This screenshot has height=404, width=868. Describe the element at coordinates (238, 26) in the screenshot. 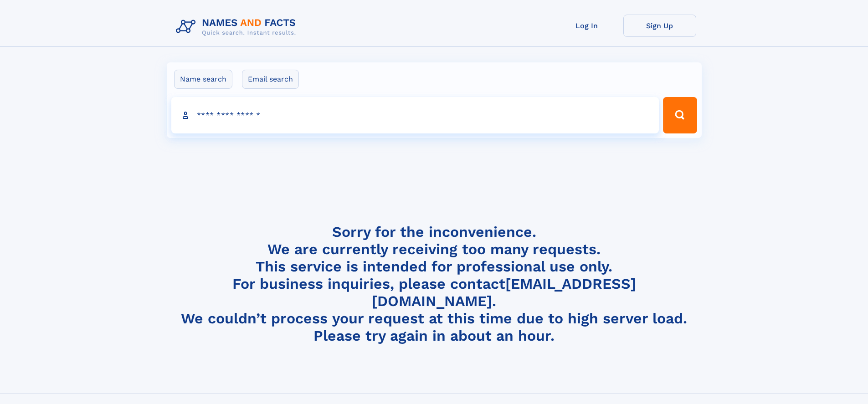

I see `img: Logo Names and Facts` at that location.